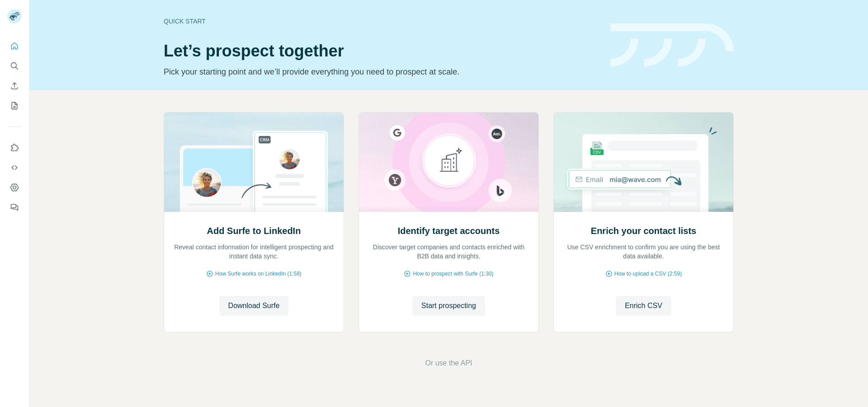 The width and height of the screenshot is (868, 407). What do you see at coordinates (14, 46) in the screenshot?
I see `button: Quick start` at bounding box center [14, 46].